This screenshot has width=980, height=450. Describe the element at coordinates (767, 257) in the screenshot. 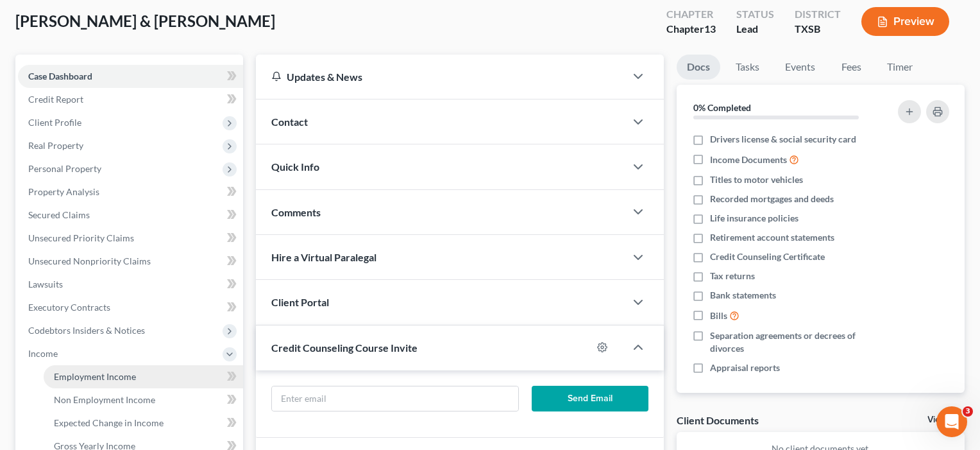

I see `span: Credit Counseling Certificate` at that location.